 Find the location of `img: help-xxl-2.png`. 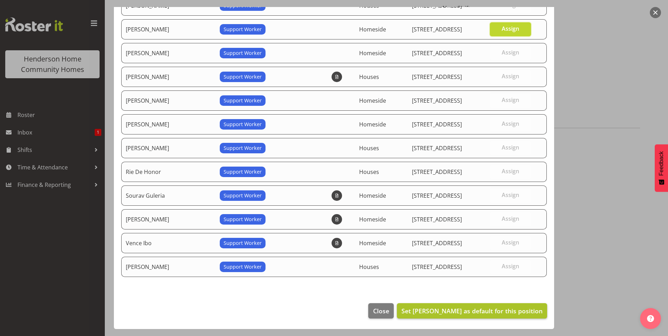

img: help-xxl-2.png is located at coordinates (650, 318).